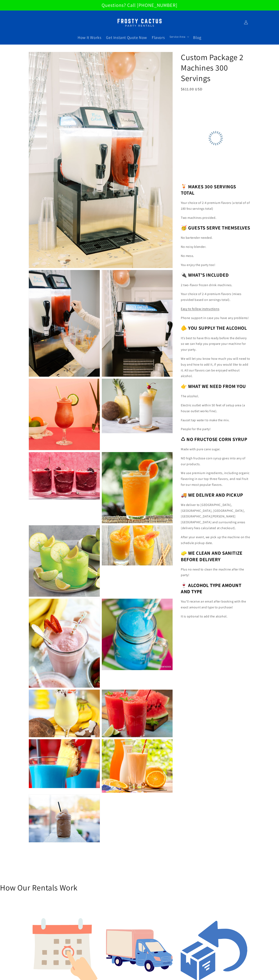  Describe the element at coordinates (215, 218) in the screenshot. I see `p: Two machines provided.` at that location.